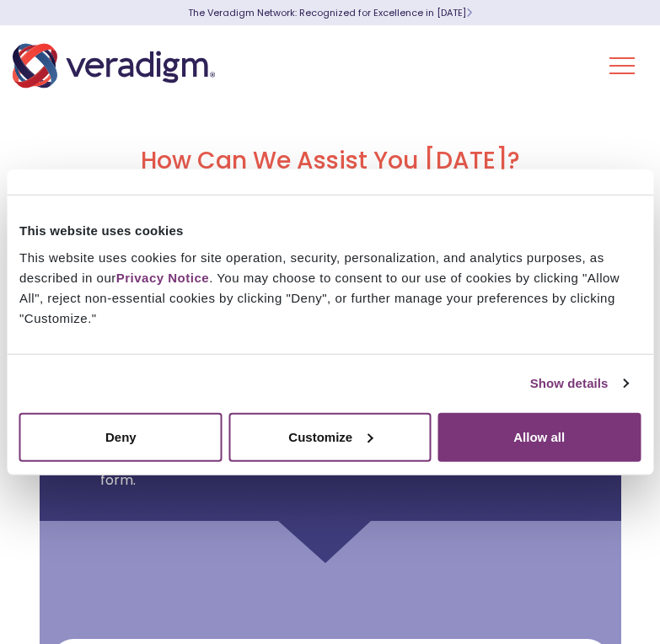  Describe the element at coordinates (539, 437) in the screenshot. I see `button: Allow all` at that location.